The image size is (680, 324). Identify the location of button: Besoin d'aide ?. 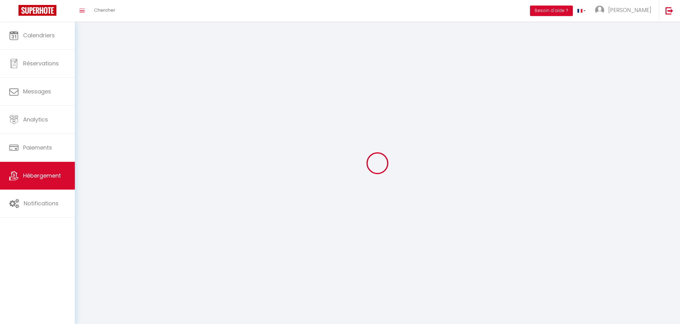
(551, 11).